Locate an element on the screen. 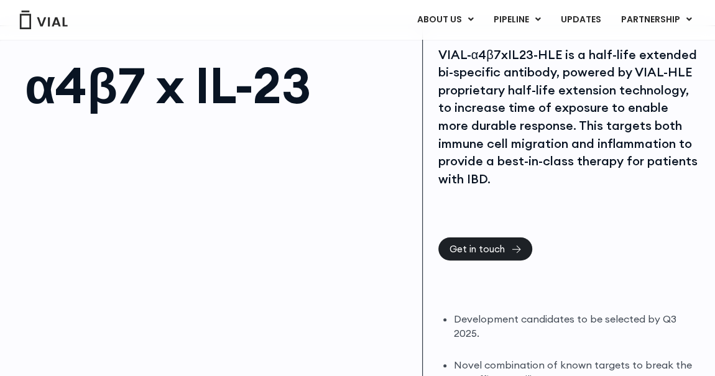  a: PIPELINEMenu Toggle is located at coordinates (517, 20).